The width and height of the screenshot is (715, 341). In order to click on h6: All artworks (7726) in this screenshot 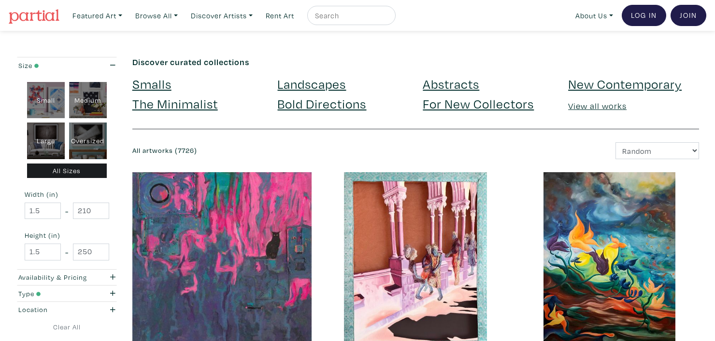, I will do `click(270, 151)`.